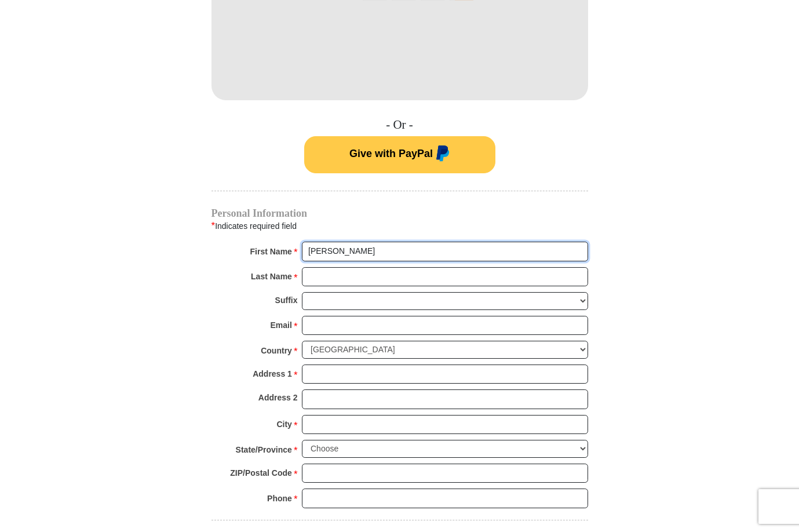 The width and height of the screenshot is (799, 532). Describe the element at coordinates (277, 350) in the screenshot. I see `strong: Country` at that location.